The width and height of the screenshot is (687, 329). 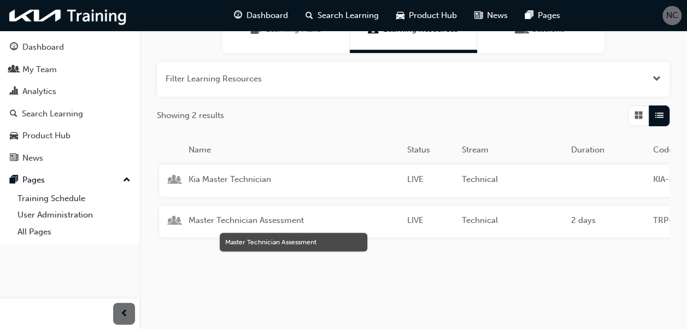 I want to click on a: Product Hub, so click(x=69, y=136).